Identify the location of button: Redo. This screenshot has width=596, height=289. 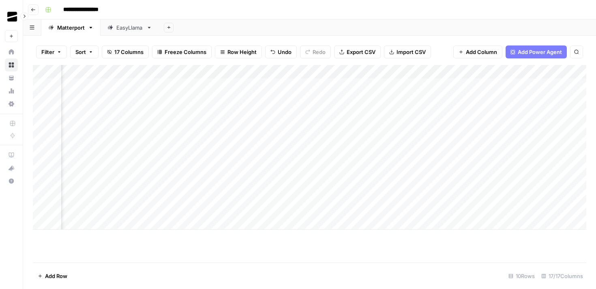
(316, 52).